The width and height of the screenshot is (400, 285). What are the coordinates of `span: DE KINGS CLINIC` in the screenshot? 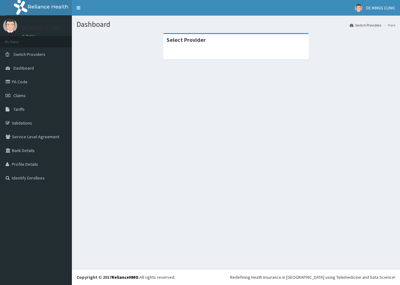 It's located at (381, 8).